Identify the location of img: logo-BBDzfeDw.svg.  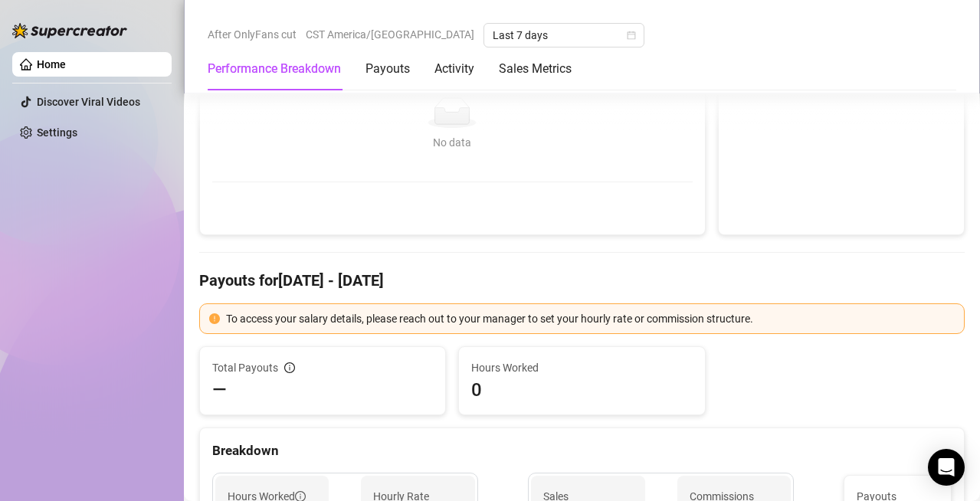
(69, 30).